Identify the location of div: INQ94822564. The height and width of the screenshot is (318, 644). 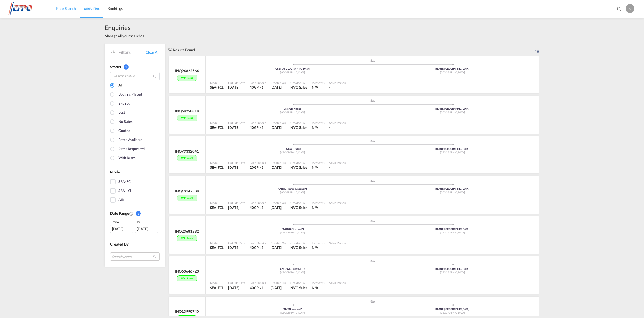
(187, 71).